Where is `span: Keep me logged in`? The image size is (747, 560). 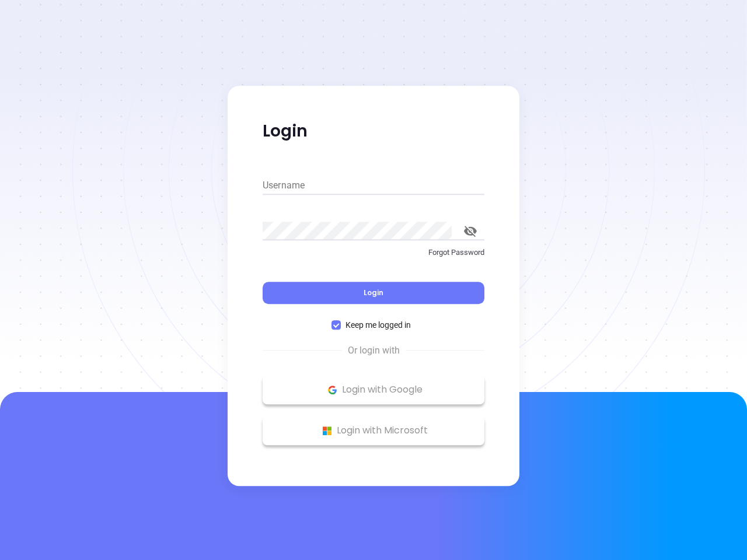
span: Keep me logged in is located at coordinates (378, 325).